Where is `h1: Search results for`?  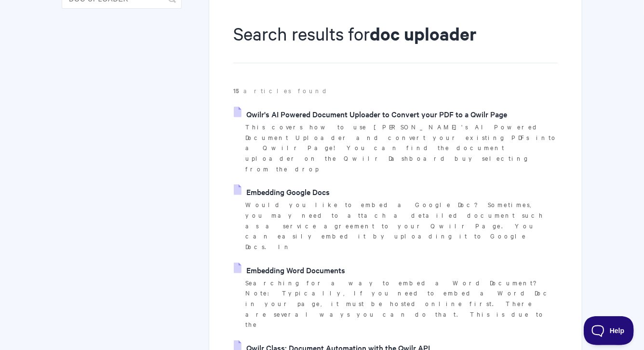
h1: Search results for is located at coordinates (396, 42).